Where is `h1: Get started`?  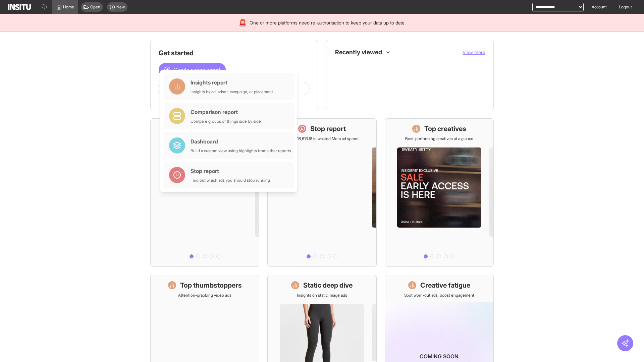
h1: Get started is located at coordinates (234, 53).